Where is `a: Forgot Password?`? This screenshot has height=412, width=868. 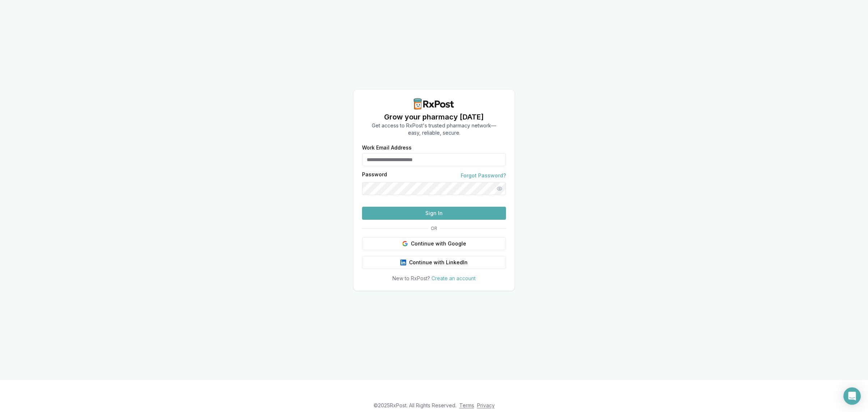 a: Forgot Password? is located at coordinates (483, 175).